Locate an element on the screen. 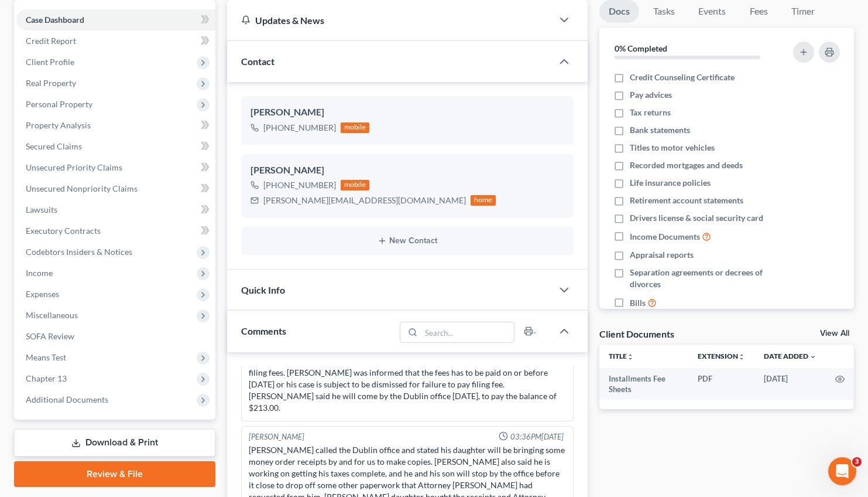  a: Credit Report is located at coordinates (116, 41).